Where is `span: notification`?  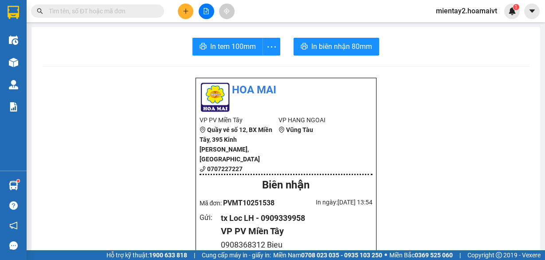
span: notification is located at coordinates (13, 225).